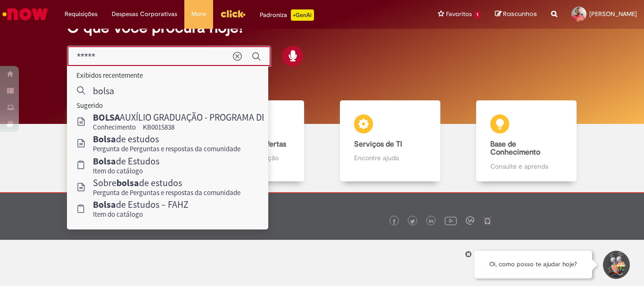 Image resolution: width=644 pixels, height=286 pixels. I want to click on img: logo_footer_youtube.png, so click(451, 221).